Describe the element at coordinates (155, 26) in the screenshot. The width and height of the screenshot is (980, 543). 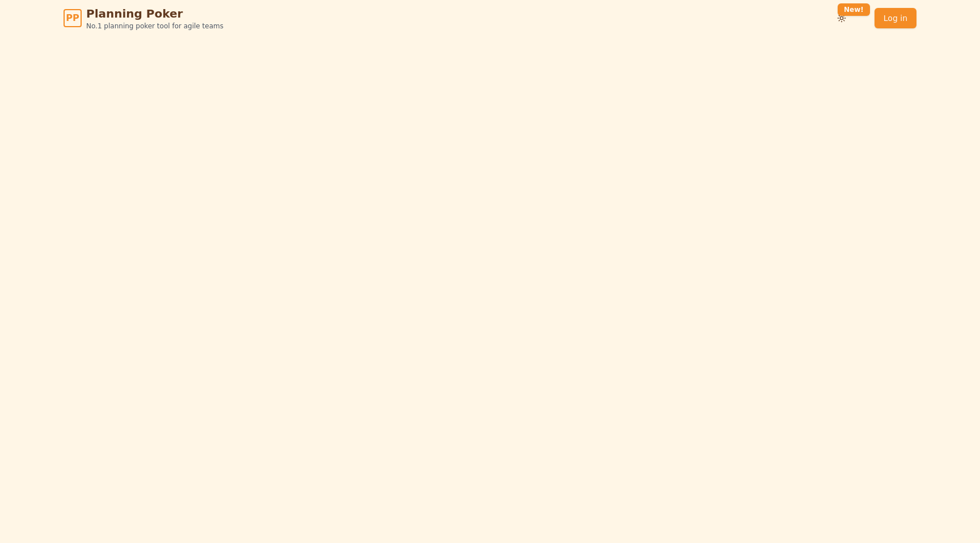
I see `span: No.1 planning poker tool for agile teams` at that location.